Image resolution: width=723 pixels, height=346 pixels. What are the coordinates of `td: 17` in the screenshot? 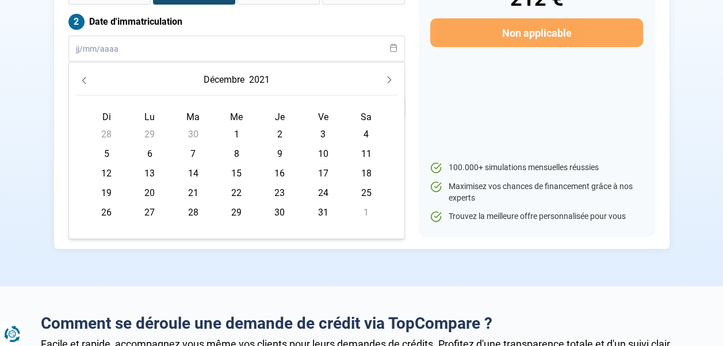 It's located at (323, 174).